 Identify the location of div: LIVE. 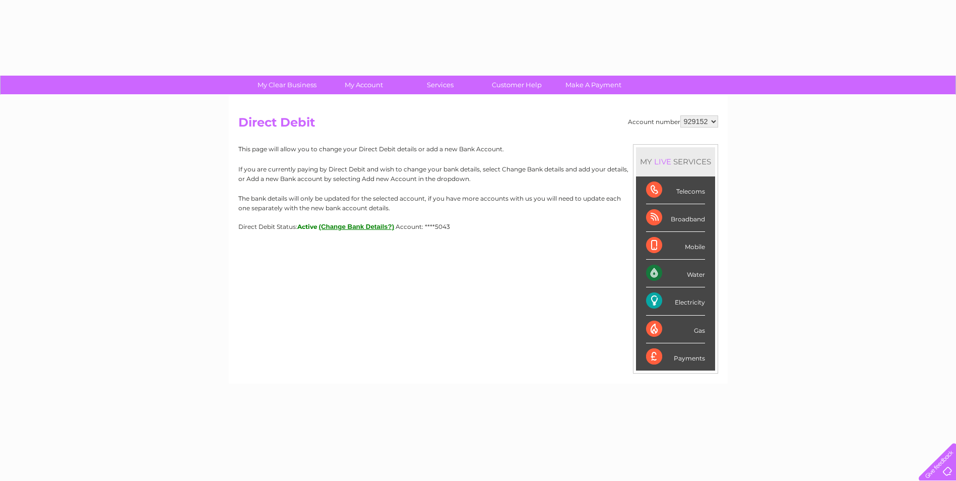
(663, 161).